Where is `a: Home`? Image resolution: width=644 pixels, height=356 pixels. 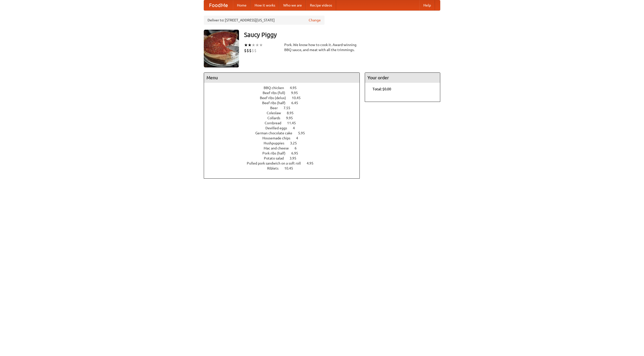 a: Home is located at coordinates (242, 5).